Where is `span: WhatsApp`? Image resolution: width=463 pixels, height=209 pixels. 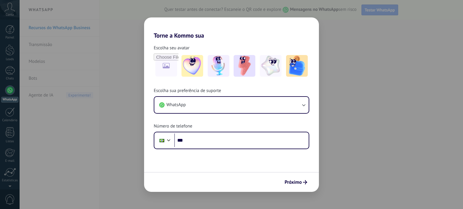 span: WhatsApp is located at coordinates (176, 105).